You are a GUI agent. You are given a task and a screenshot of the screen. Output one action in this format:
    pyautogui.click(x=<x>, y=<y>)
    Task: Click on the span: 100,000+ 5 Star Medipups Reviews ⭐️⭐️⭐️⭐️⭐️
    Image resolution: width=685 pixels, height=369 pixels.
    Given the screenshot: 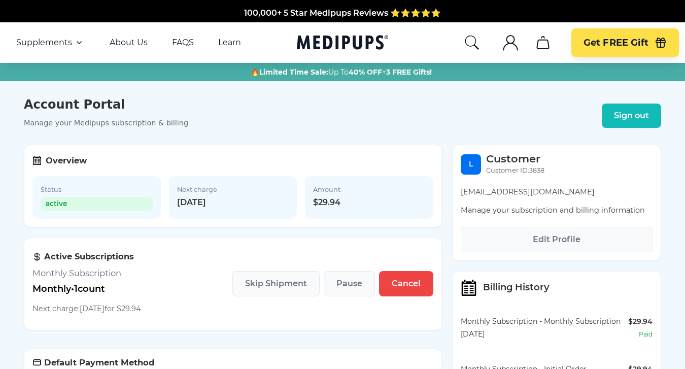 What is the action you would take?
    pyautogui.click(x=342, y=13)
    